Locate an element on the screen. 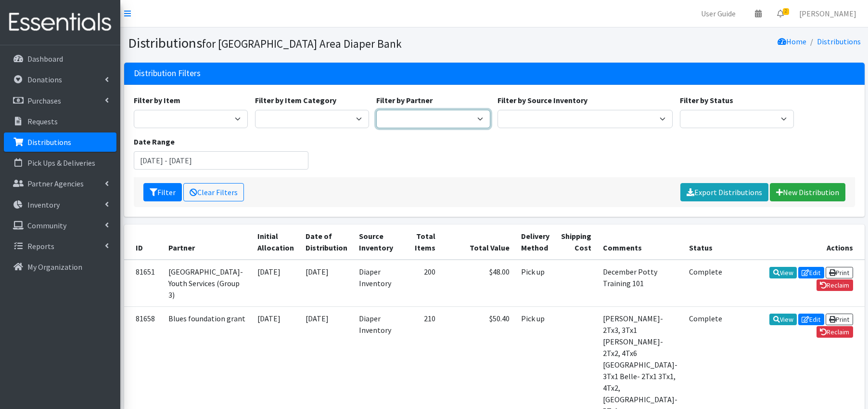  h1: Distributions is located at coordinates (310, 43).